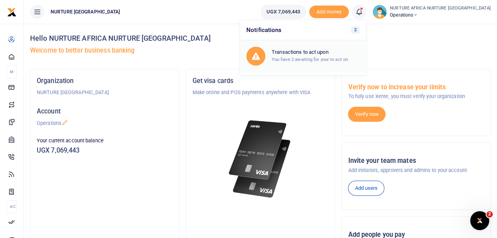 This screenshot has height=238, width=497. What do you see at coordinates (105, 151) in the screenshot?
I see `h5: UGX 7,069,443` at bounding box center [105, 151].